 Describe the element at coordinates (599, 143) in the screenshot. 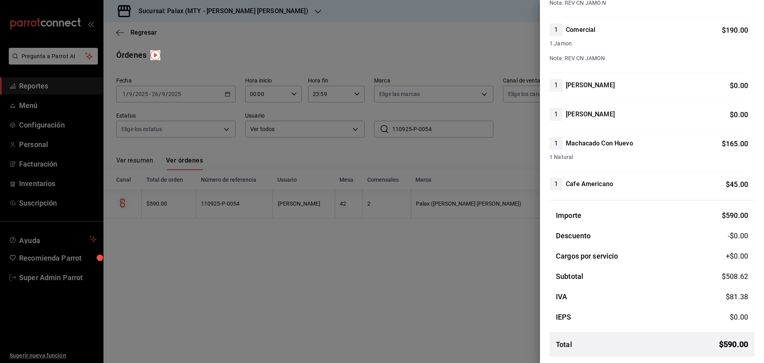

I see `h4: Machacado Con Huevo` at that location.